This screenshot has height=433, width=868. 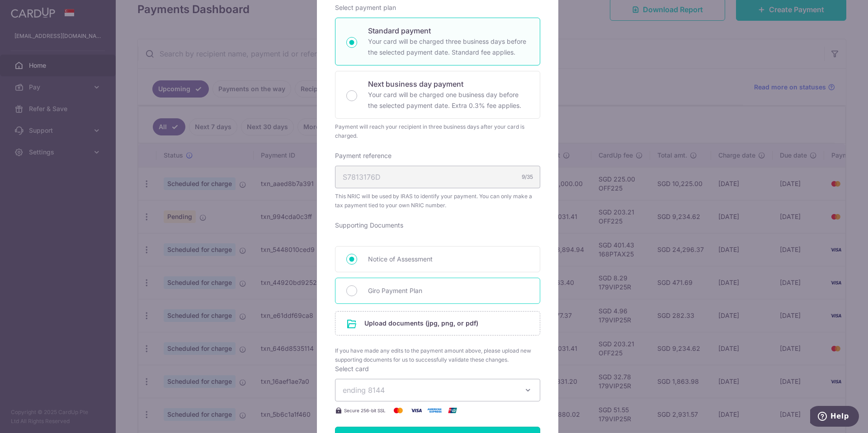 What do you see at coordinates (369, 226) in the screenshot?
I see `label: Supporting Documents` at bounding box center [369, 226].